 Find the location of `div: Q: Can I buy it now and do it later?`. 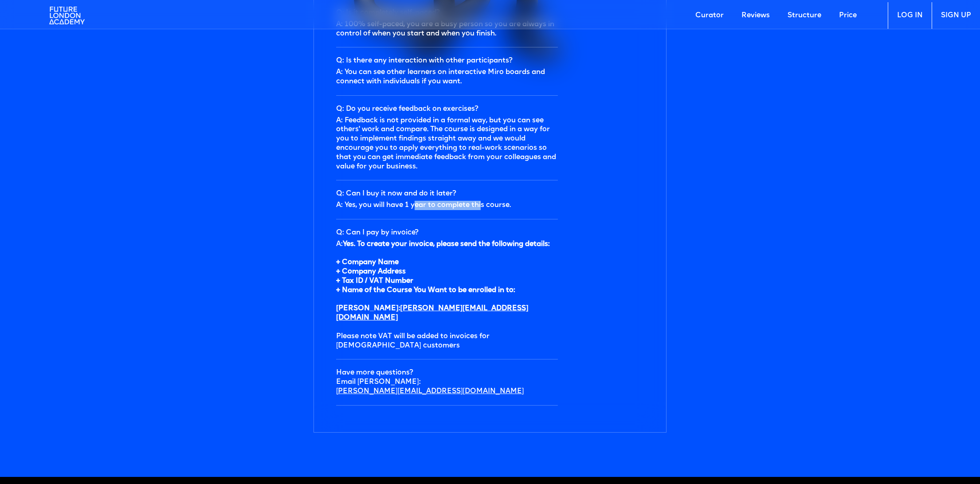

div: Q: Can I buy it now and do it later? is located at coordinates (447, 194).